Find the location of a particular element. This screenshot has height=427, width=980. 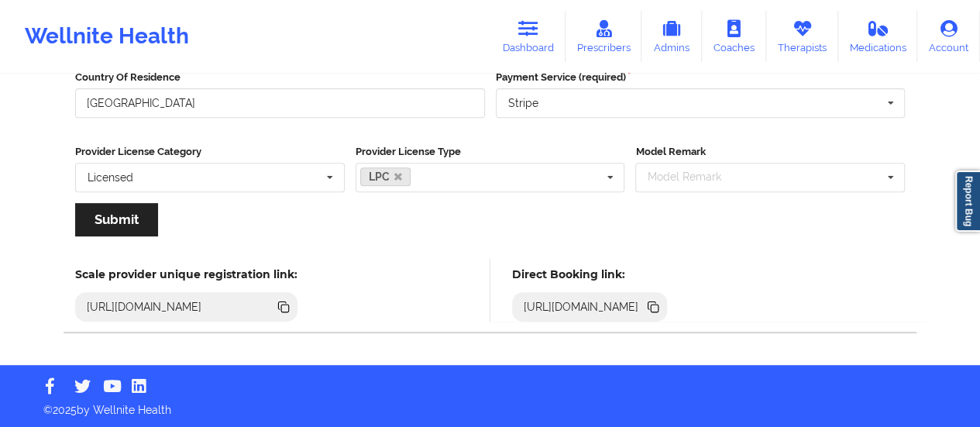

a: Therapists is located at coordinates (802, 36).